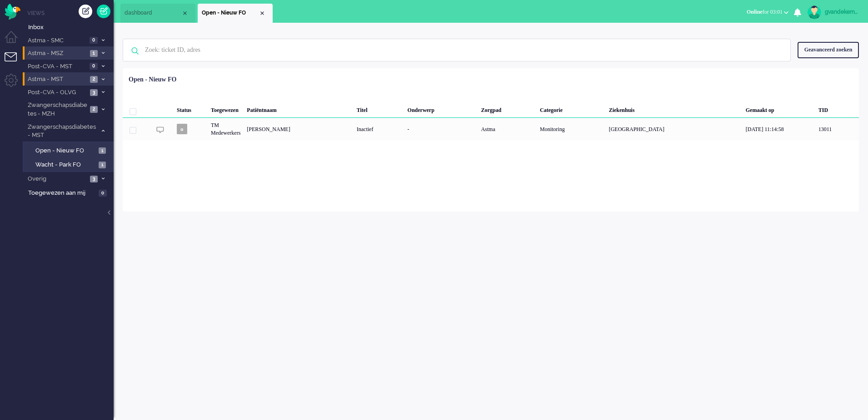 The image size is (868, 420). I want to click on a: Wacht - Park FO 1, so click(69, 164).